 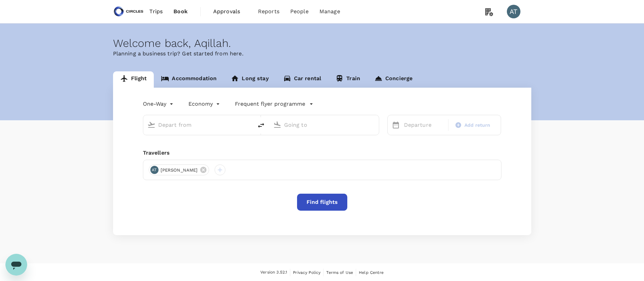 I want to click on span: Help Centre, so click(x=371, y=273).